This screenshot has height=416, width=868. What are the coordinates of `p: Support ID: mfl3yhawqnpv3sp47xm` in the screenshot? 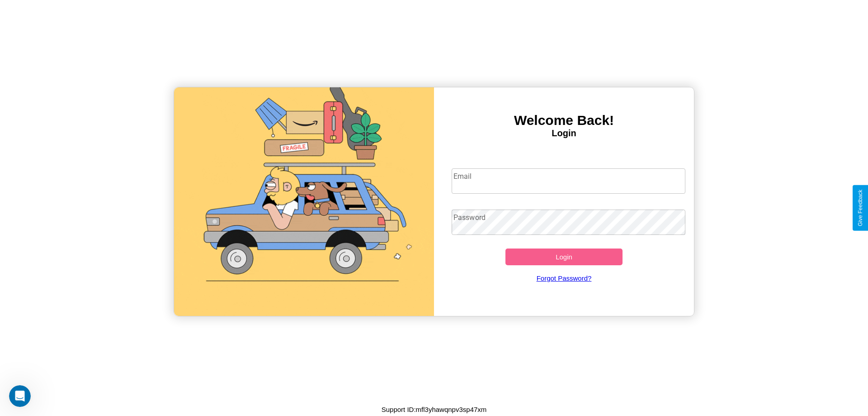 It's located at (434, 409).